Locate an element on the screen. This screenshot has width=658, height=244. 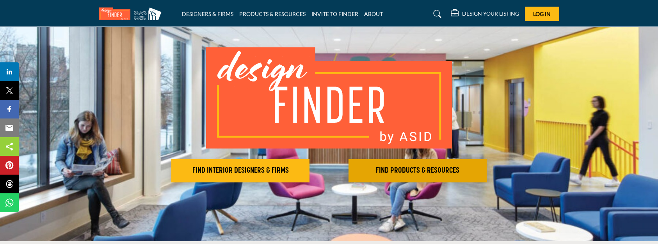
button: Log In is located at coordinates (542, 14).